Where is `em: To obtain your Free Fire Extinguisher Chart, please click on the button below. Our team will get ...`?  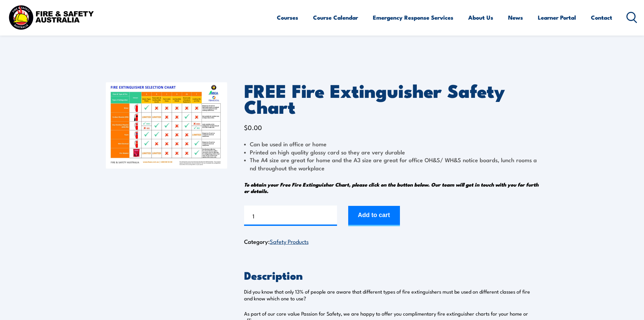
em: To obtain your Free Fire Extinguisher Chart, please click on the button below. Our team will get ... is located at coordinates (391, 188).